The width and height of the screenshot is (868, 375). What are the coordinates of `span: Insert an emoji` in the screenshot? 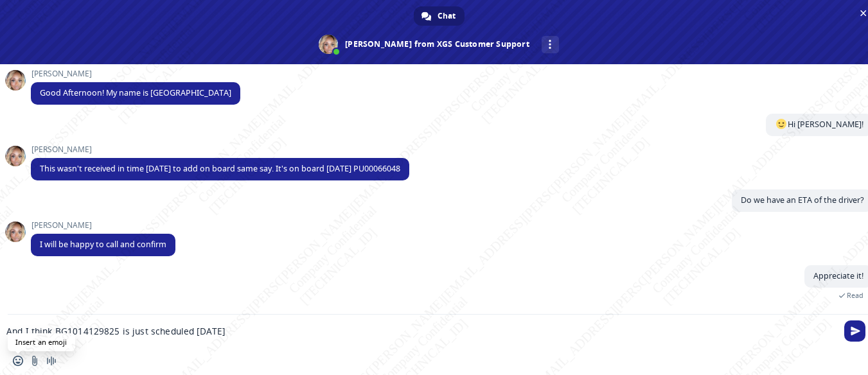 It's located at (18, 361).